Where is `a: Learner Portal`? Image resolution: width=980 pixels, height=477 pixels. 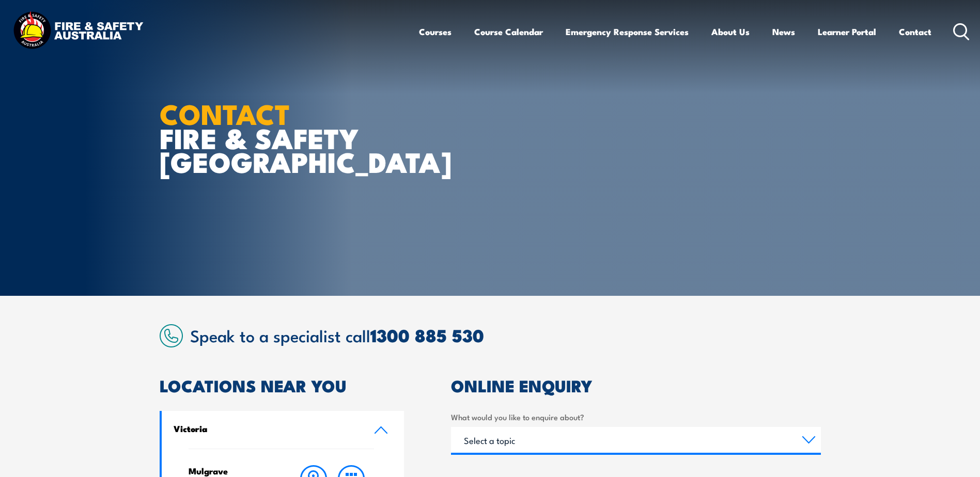
a: Learner Portal is located at coordinates (846, 32).